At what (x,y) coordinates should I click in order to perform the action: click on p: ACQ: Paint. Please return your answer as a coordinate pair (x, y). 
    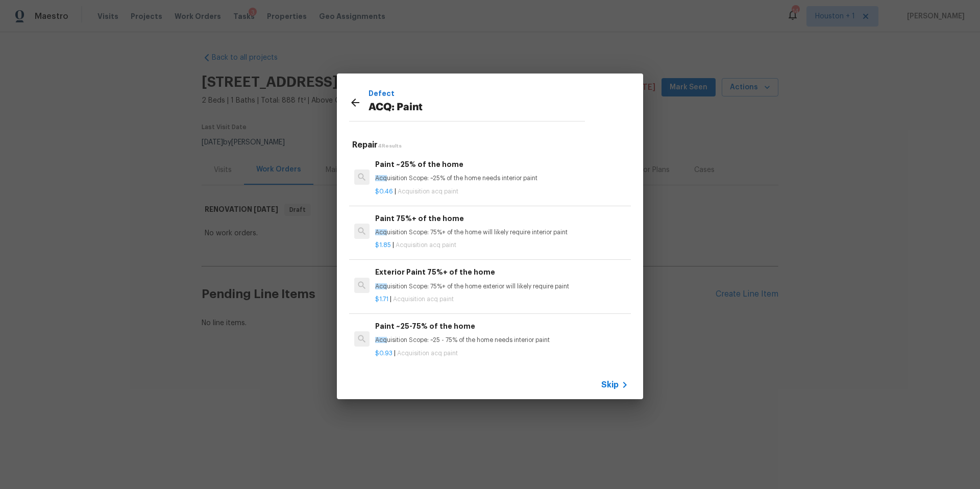
    Looking at the image, I should click on (477, 107).